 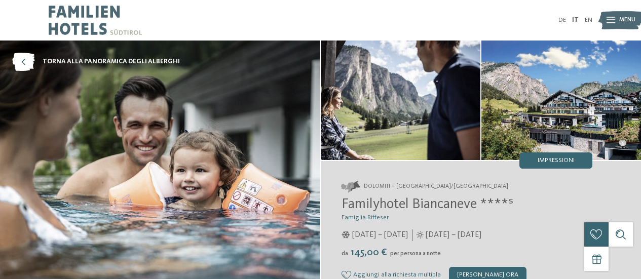 I want to click on span: per persona a notte, so click(x=415, y=254).